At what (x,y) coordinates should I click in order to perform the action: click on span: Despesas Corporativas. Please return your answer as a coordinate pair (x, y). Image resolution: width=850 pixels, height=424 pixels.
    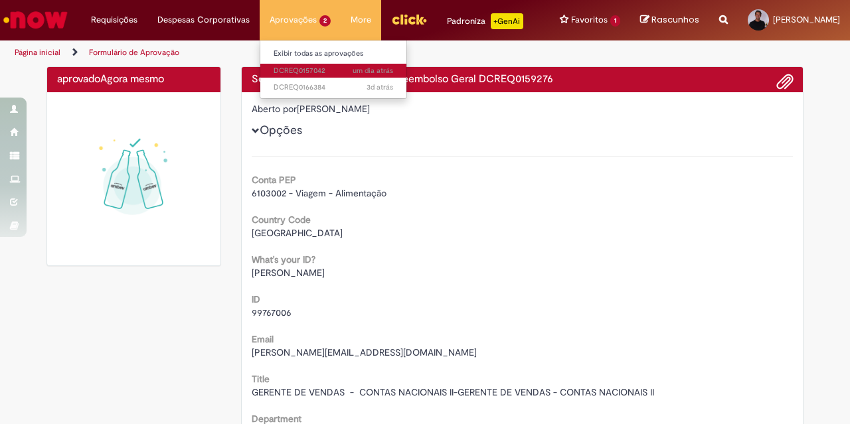
    Looking at the image, I should click on (203, 20).